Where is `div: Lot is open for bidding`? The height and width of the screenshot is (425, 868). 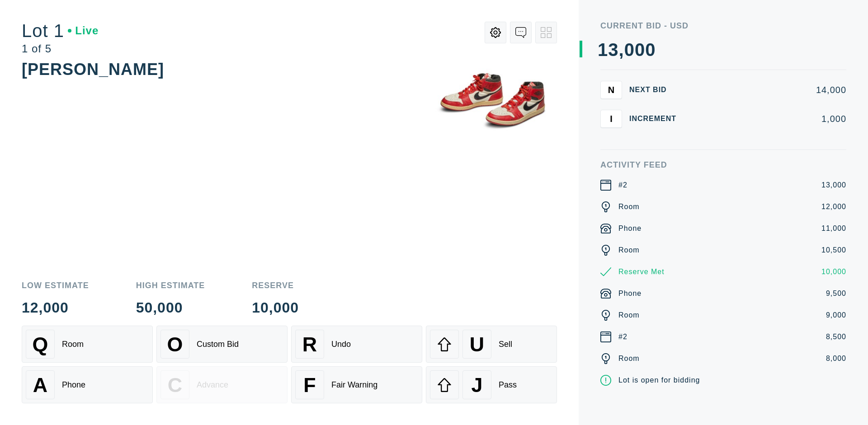 div: Lot is open for bidding is located at coordinates (660, 380).